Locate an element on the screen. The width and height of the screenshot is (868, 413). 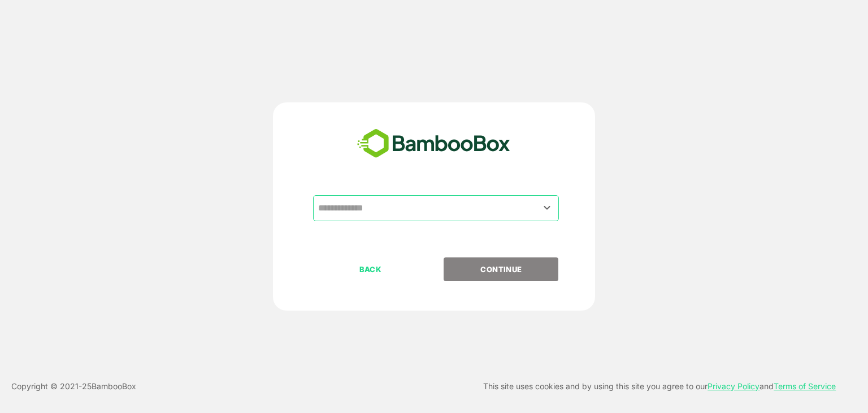
p: CONTINUE is located at coordinates (501, 269).